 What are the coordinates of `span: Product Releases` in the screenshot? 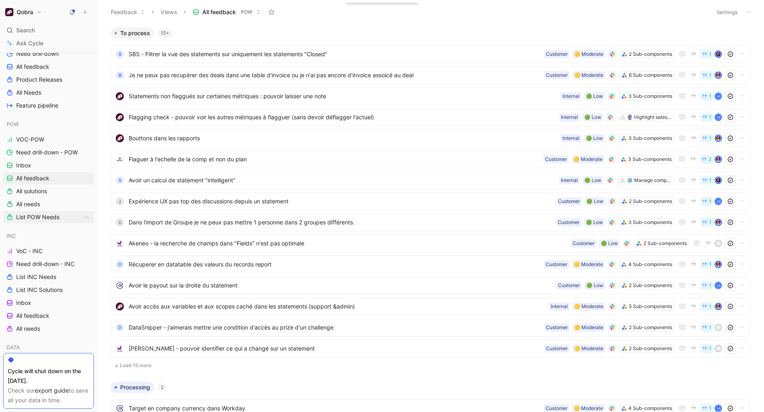 It's located at (39, 80).